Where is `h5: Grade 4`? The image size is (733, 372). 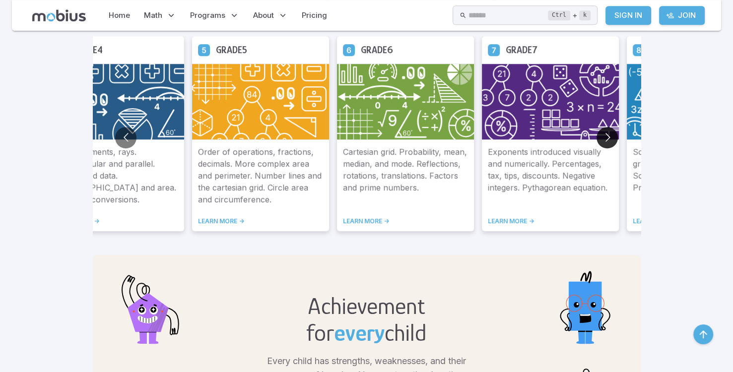
h5: Grade 4 is located at coordinates (87, 50).